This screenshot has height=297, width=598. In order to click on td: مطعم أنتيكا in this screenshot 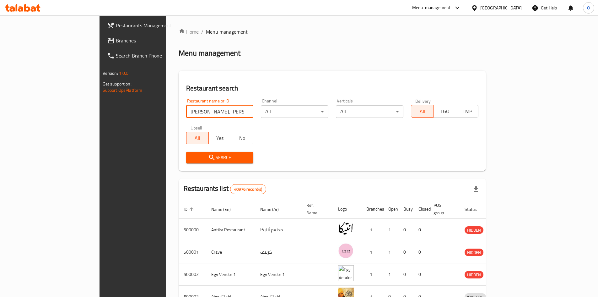, I will do `click(278, 229)`.